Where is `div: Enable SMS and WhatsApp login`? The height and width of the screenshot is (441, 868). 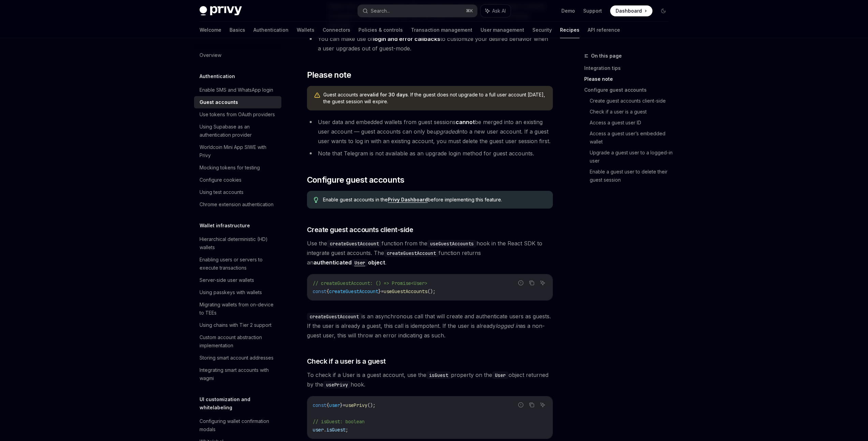 div: Enable SMS and WhatsApp login is located at coordinates (236, 90).